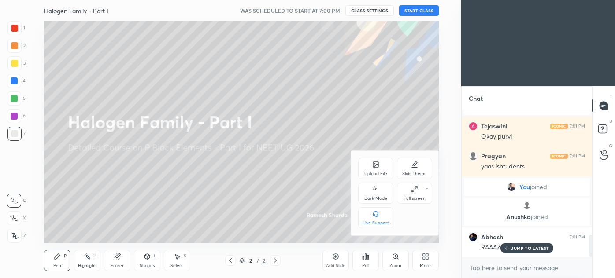 The width and height of the screenshot is (615, 278). Describe the element at coordinates (414, 174) in the screenshot. I see `div: Slide theme` at that location.